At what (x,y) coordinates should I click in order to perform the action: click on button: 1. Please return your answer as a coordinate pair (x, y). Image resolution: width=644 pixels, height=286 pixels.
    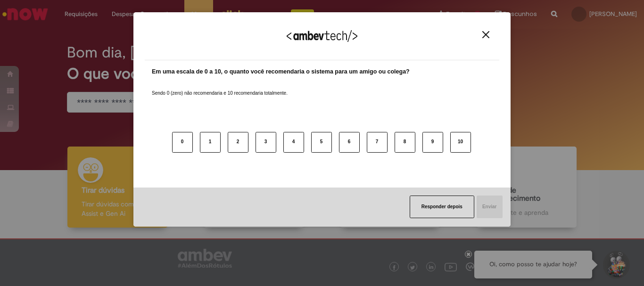
    Looking at the image, I should click on (210, 142).